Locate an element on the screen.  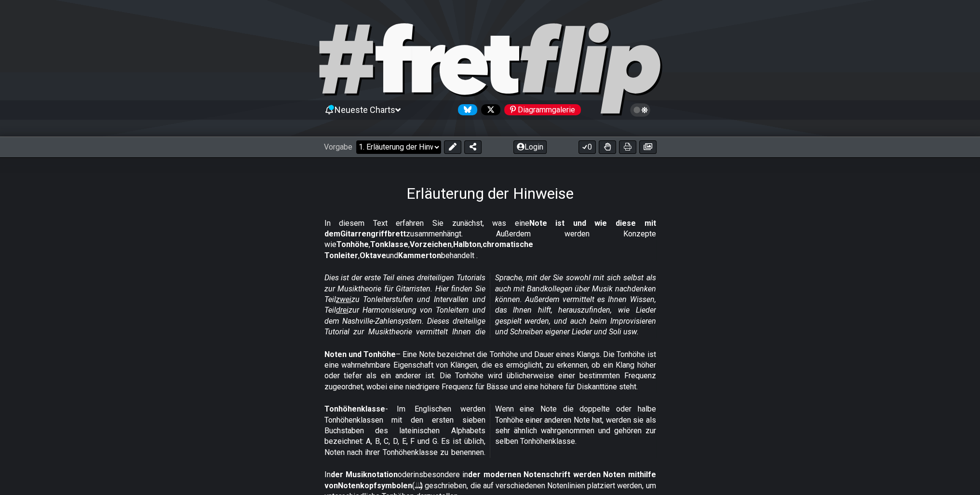
font: zwei is located at coordinates (344, 299).